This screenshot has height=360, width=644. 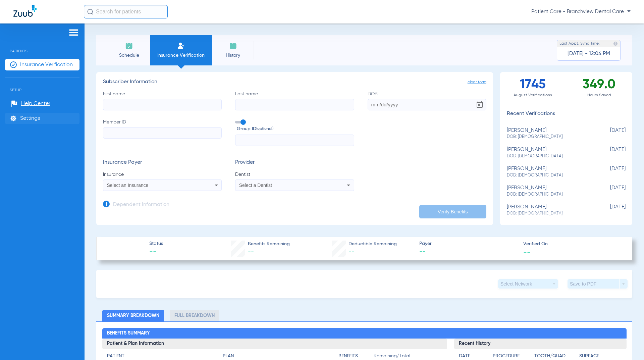 I want to click on h3: Provider, so click(x=294, y=163).